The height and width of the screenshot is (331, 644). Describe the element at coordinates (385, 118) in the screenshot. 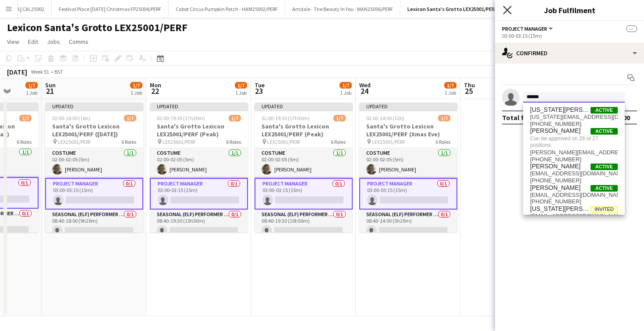

I see `span: 02:00-14:00 (12h)` at that location.